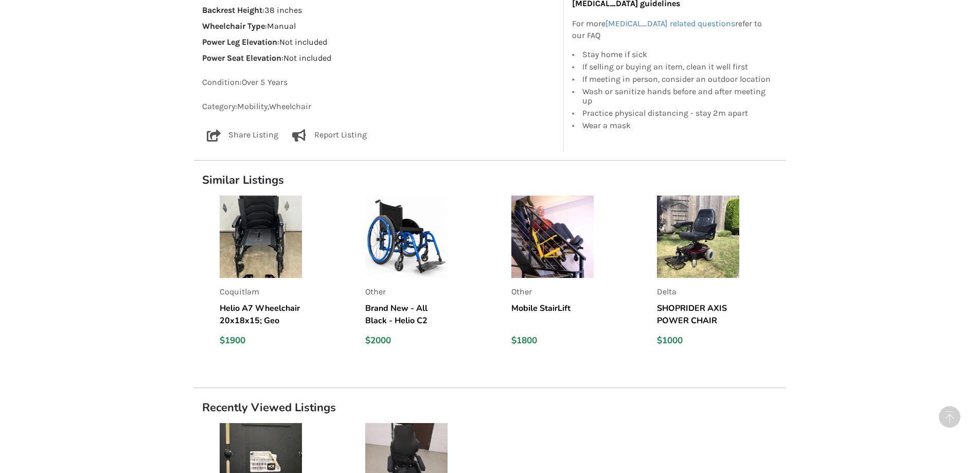 This screenshot has height=473, width=980. Describe the element at coordinates (232, 10) in the screenshot. I see `strong: Backrest Height` at that location.